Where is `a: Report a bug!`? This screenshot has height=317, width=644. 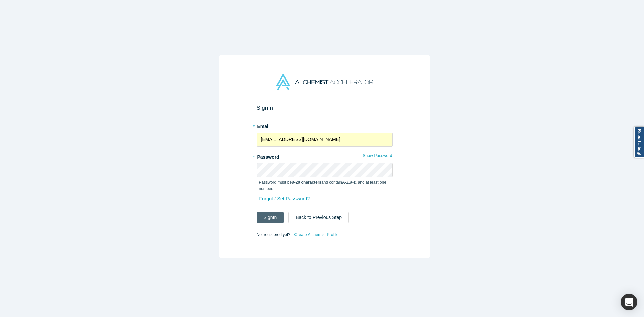
a: Report a bug! is located at coordinates (639, 142).